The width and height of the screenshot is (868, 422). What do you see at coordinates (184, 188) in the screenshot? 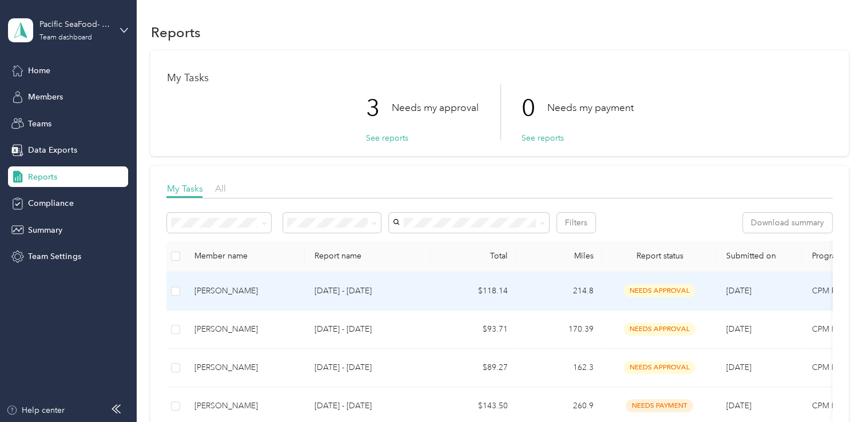
I see `span: My Tasks` at bounding box center [184, 188].